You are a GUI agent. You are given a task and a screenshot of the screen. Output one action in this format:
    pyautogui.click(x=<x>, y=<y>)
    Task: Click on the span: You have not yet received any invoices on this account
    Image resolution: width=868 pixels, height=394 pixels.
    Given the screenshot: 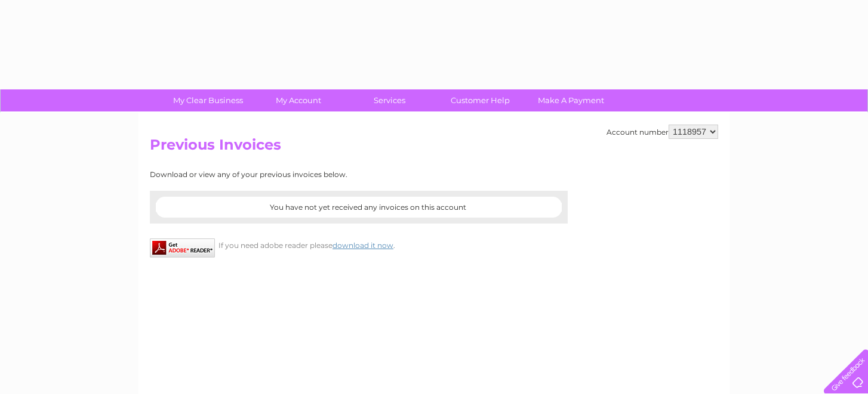 What is the action you would take?
    pyautogui.click(x=368, y=207)
    